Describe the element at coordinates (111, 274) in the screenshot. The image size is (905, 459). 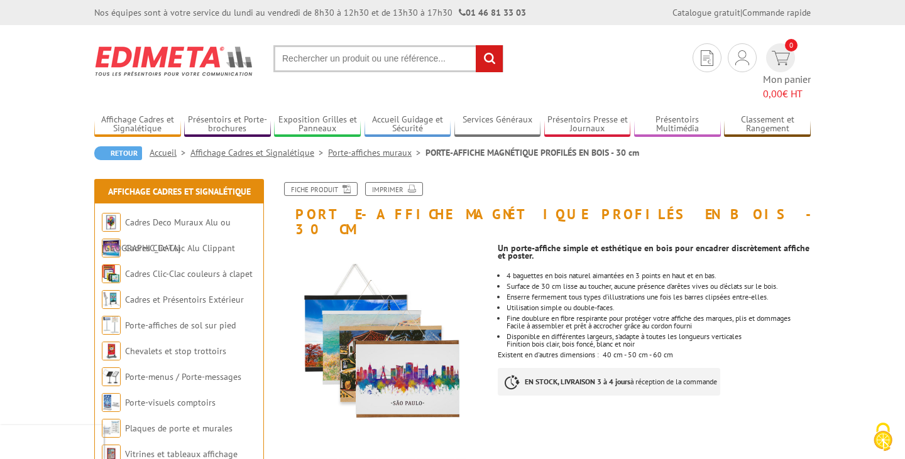
I see `img: Cadres Clic-Clac couleurs à clapet` at that location.